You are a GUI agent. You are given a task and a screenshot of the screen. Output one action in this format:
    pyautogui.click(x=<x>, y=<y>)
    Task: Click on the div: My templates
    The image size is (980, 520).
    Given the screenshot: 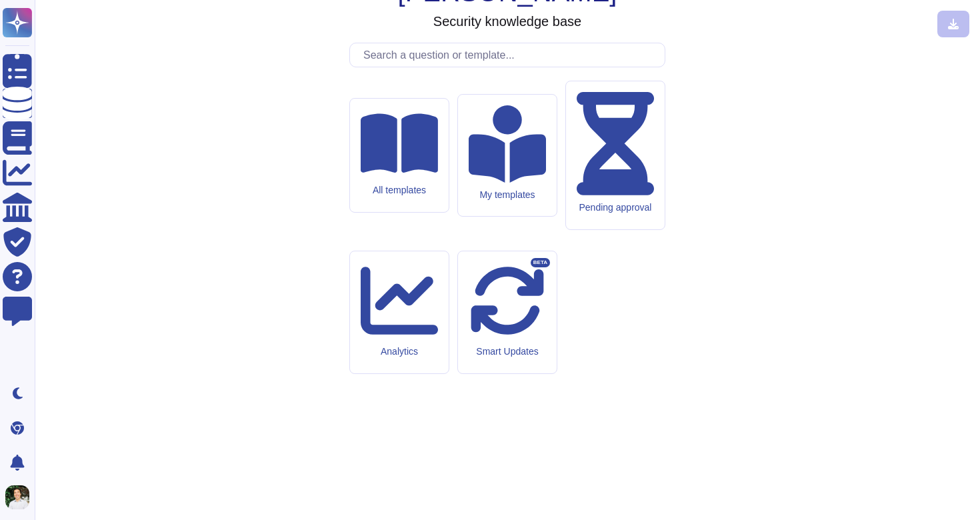 What is the action you would take?
    pyautogui.click(x=507, y=195)
    